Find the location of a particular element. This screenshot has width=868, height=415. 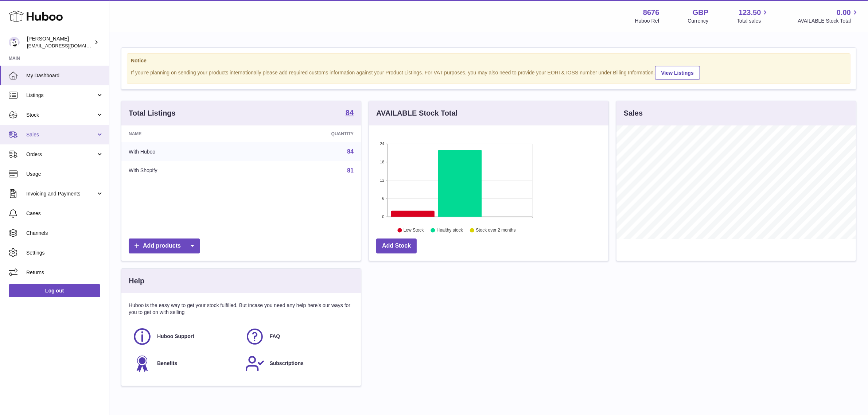

a: Log out is located at coordinates (54, 291).